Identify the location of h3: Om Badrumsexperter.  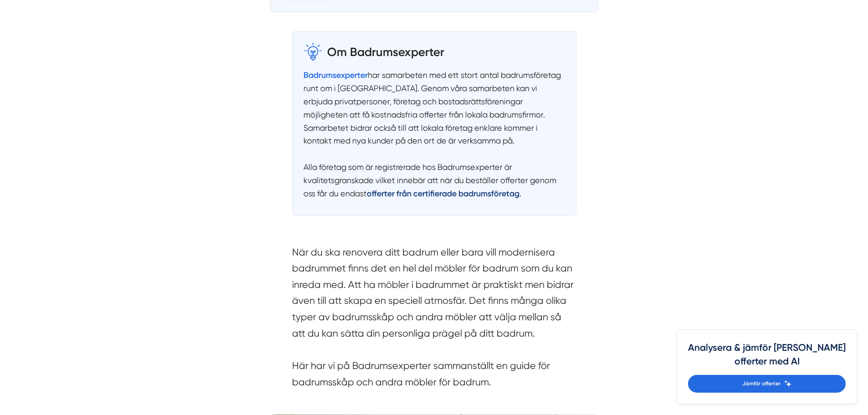
(385, 52).